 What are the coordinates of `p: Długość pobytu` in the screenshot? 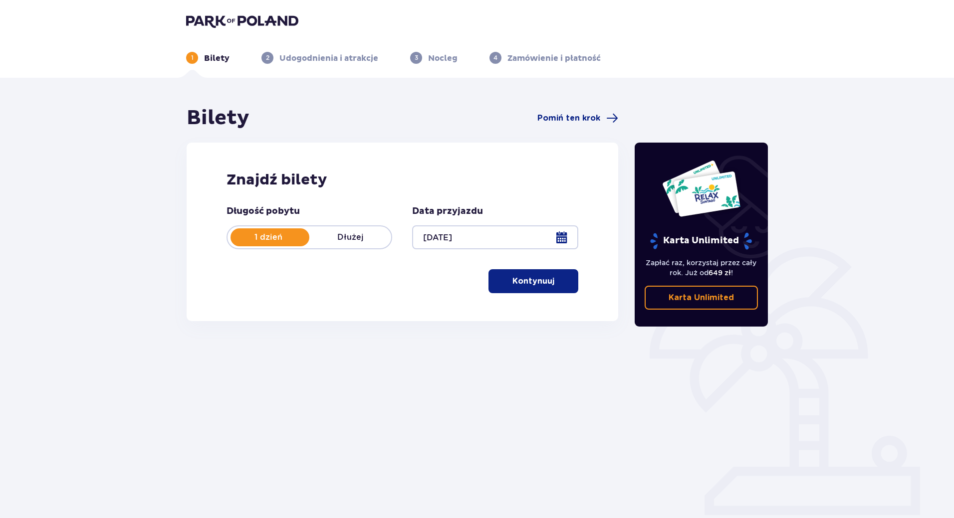 It's located at (263, 211).